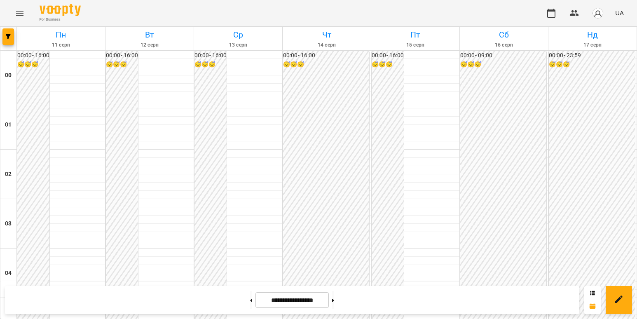 This screenshot has width=637, height=319. Describe the element at coordinates (61, 45) in the screenshot. I see `h6: 11 серп` at that location.